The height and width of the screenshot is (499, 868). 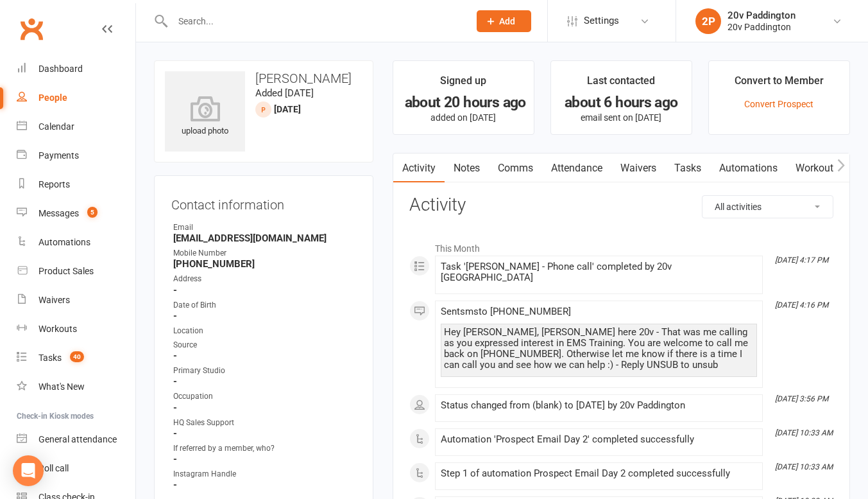 I want to click on a: Roll call, so click(x=76, y=468).